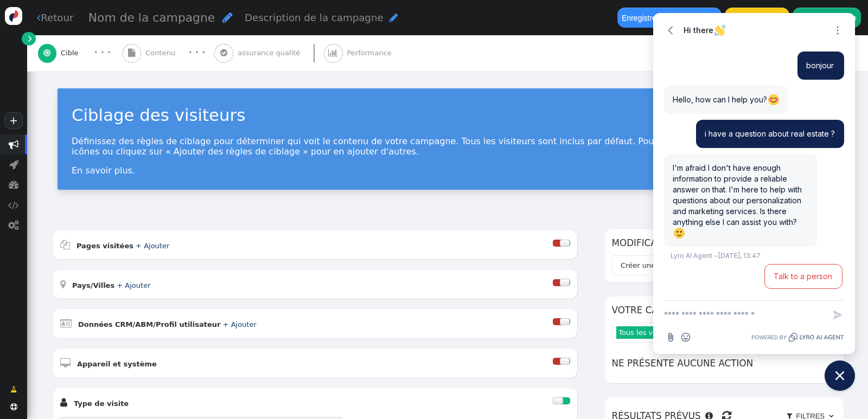 The width and height of the screenshot is (868, 419). What do you see at coordinates (669, 18) in the screenshot?
I see `font: Enregistrer comme brouillon` at bounding box center [669, 18].